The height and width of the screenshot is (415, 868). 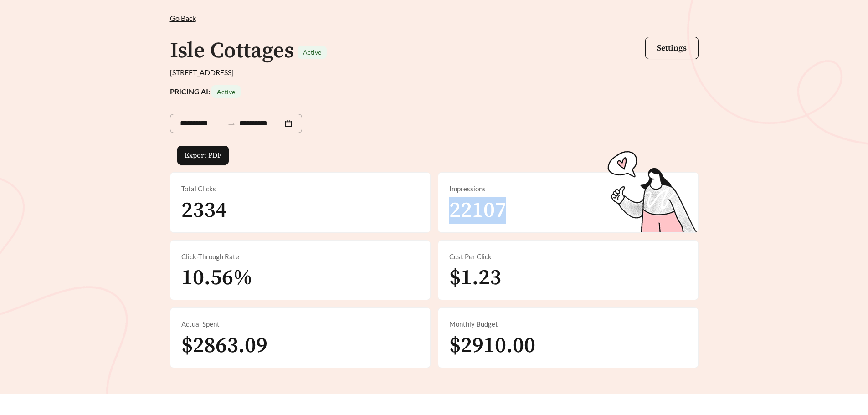 What do you see at coordinates (232, 51) in the screenshot?
I see `h1: Isle Cottages` at bounding box center [232, 51].